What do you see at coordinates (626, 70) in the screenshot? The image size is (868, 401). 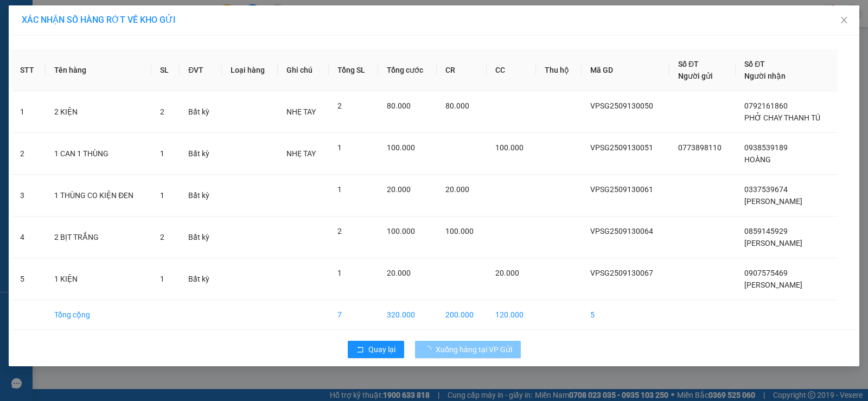 I see `th: Mã GD` at bounding box center [626, 70].